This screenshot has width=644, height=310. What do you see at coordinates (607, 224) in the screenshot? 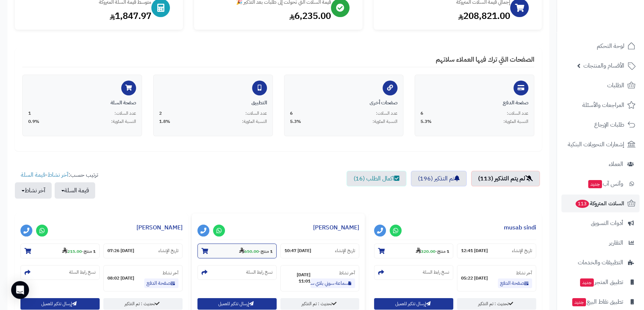
I see `span: أدوات التسويق` at bounding box center [607, 224].